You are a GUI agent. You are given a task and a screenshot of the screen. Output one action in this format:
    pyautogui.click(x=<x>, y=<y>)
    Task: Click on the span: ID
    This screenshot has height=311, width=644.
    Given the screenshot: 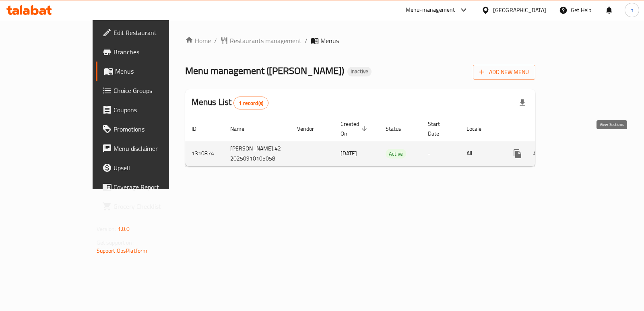 What is the action you would take?
    pyautogui.click(x=199, y=129)
    